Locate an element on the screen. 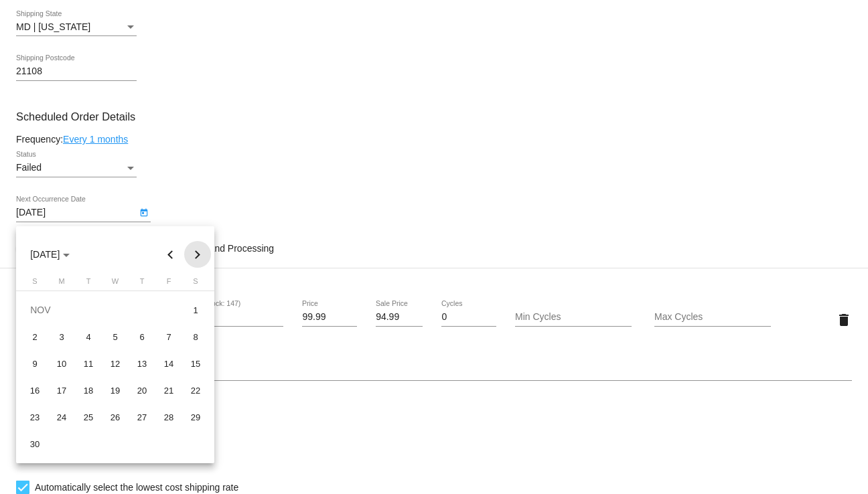 The height and width of the screenshot is (494, 868). div: 5 is located at coordinates (115, 337).